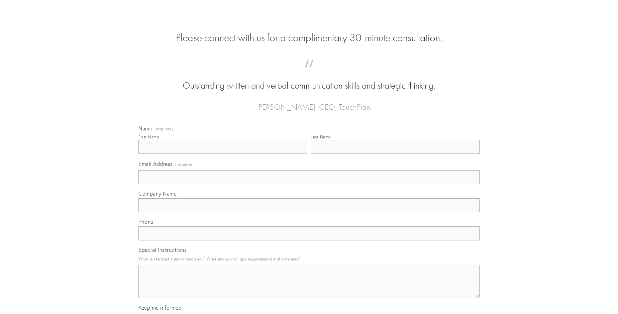 This screenshot has height=314, width=618. Describe the element at coordinates (309, 79) in the screenshot. I see `blockquote: Outstanding written and verbal communication skills and strategic thinking.` at that location.